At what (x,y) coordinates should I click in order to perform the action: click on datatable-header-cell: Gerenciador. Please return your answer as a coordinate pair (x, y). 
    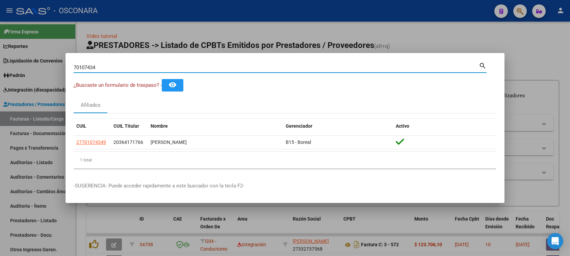
    Looking at the image, I should click on (338, 126).